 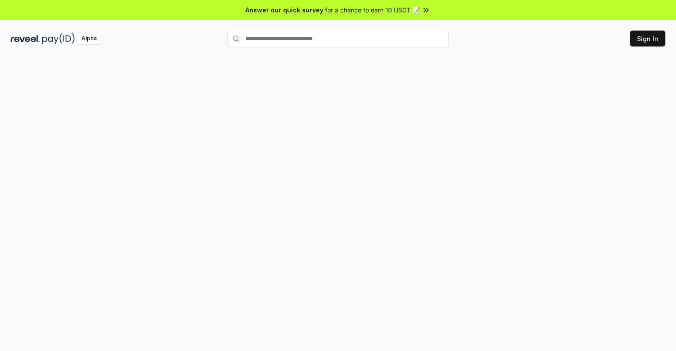 I want to click on button: Sign In, so click(x=647, y=39).